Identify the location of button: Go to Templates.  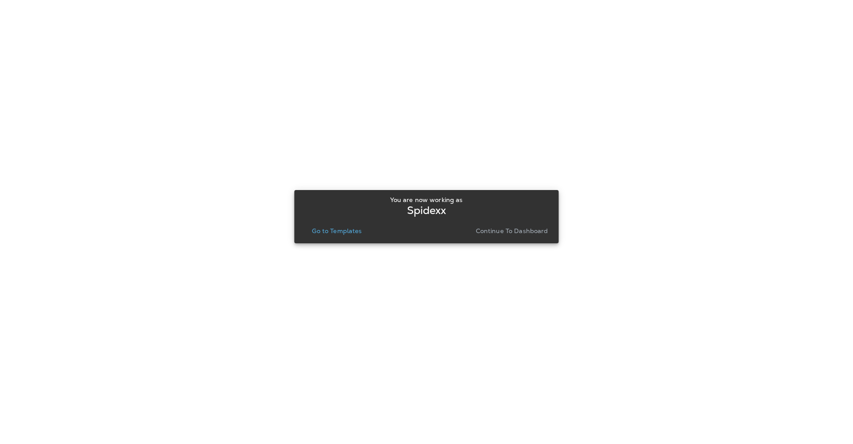
(337, 231).